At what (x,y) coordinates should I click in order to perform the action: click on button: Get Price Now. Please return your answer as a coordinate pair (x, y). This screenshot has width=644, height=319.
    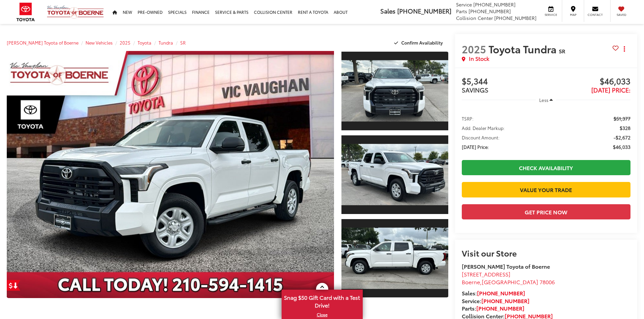
    Looking at the image, I should click on (546, 212).